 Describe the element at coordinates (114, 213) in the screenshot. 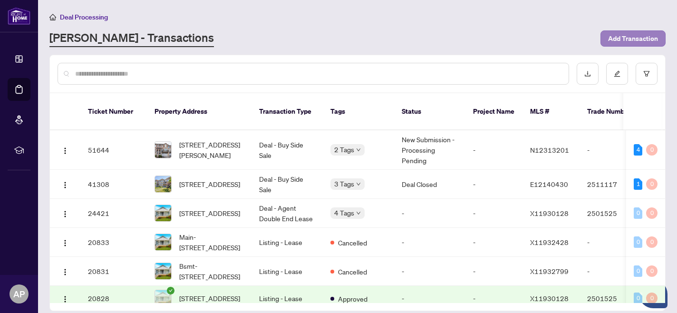

I see `td: 24421` at that location.